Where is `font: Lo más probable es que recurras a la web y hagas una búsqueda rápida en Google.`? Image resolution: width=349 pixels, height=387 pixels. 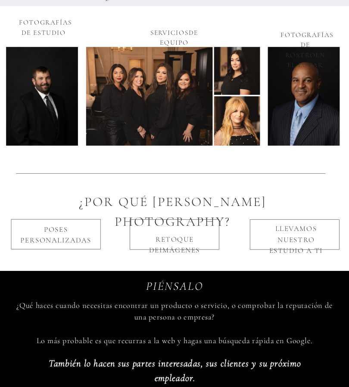 font: Lo más probable es que recurras a la web y hagas una búsqueda rápida en Google. is located at coordinates (174, 340).